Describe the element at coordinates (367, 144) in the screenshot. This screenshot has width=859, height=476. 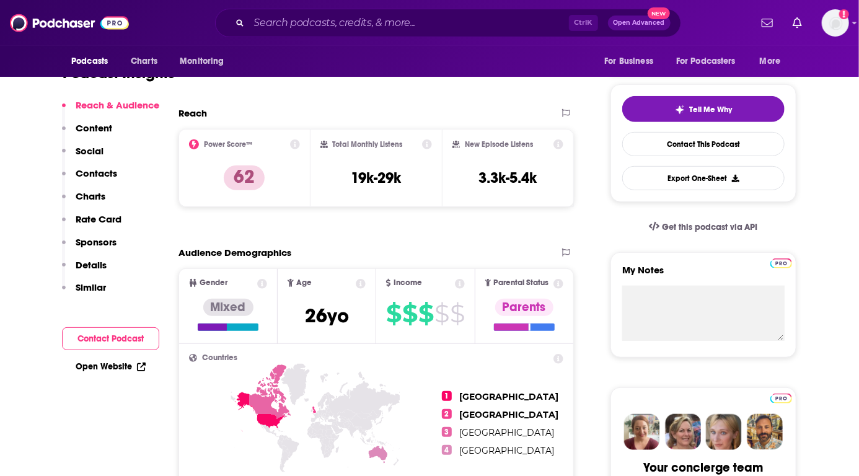
I see `h2: Total Monthly Listens` at that location.